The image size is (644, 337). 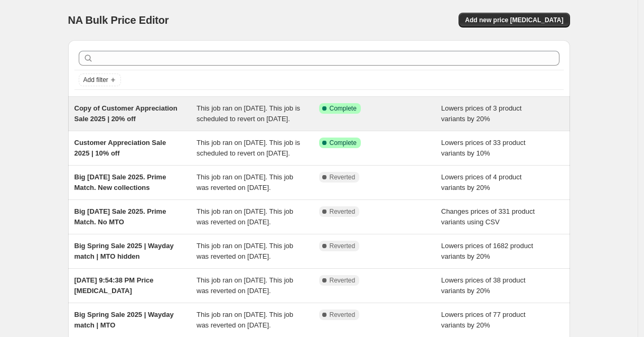 What do you see at coordinates (120, 147) in the screenshot?
I see `span: Customer Appreciation Sale 2025 | 10% off` at bounding box center [120, 147].